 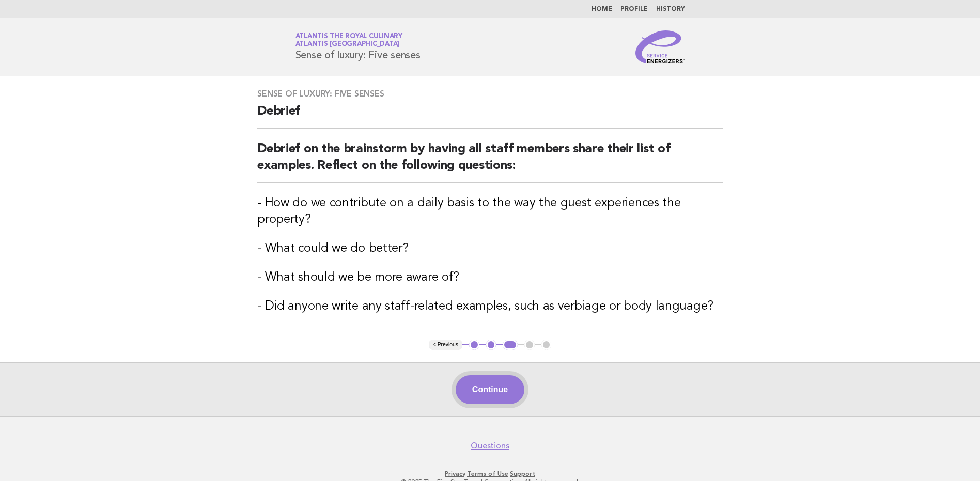 I want to click on button: Continue, so click(x=490, y=390).